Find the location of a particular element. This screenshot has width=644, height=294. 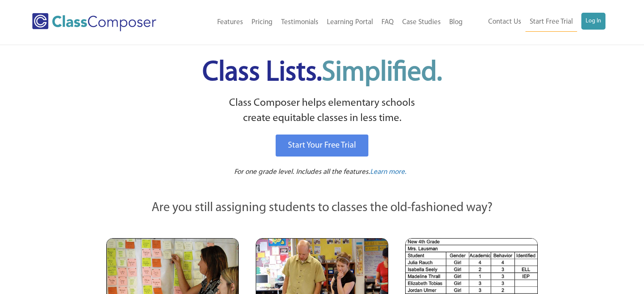

a: Pricing is located at coordinates (262, 22).